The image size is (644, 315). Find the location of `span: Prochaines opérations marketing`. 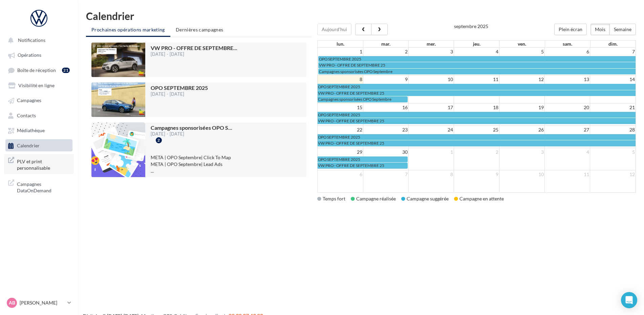

span: Prochaines opérations marketing is located at coordinates (128, 29).